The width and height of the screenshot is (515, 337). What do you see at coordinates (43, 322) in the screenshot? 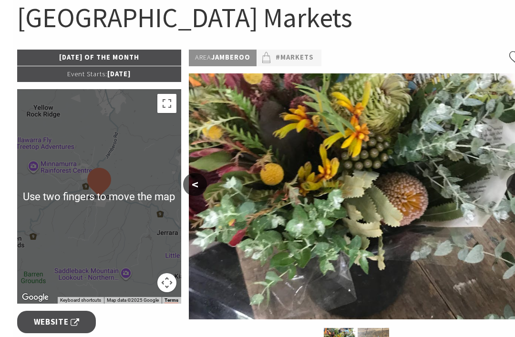
I see `span: Website` at bounding box center [43, 322].